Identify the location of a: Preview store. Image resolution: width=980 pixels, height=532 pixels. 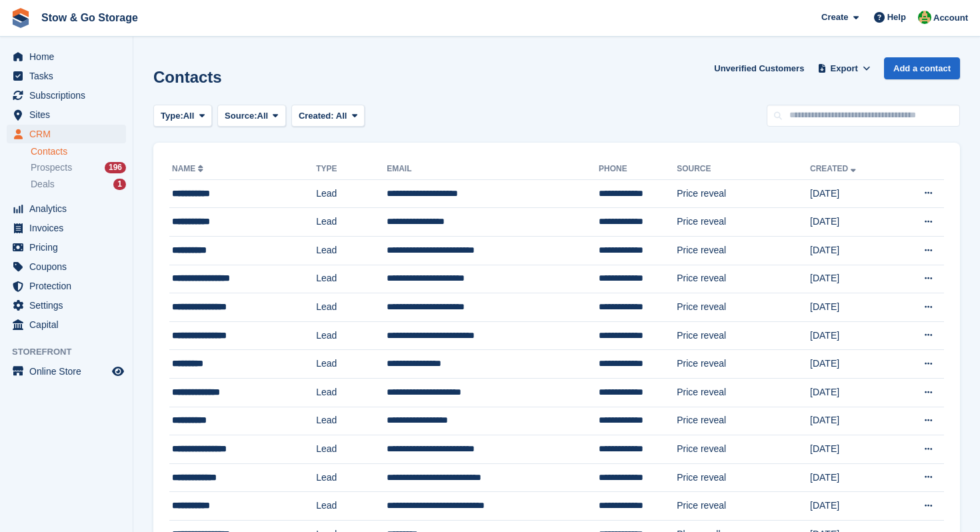
(118, 371).